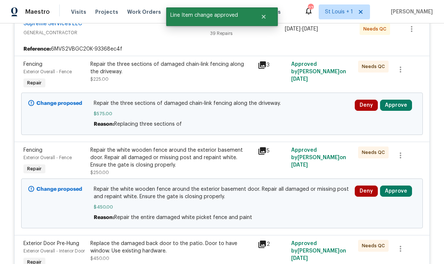  What do you see at coordinates (172, 68) in the screenshot?
I see `div: Repair the three sections of damaged chain-link fencing along the driveway.` at bounding box center [172, 68].